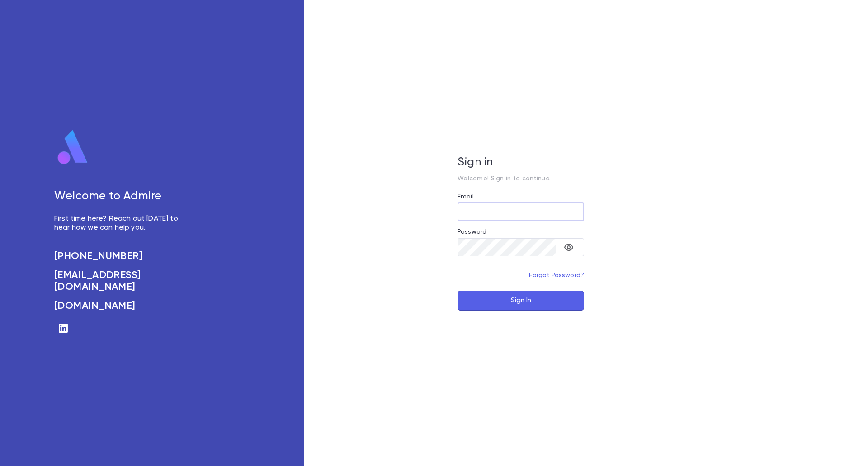 The width and height of the screenshot is (868, 466). What do you see at coordinates (472, 232) in the screenshot?
I see `label: Password` at bounding box center [472, 232].